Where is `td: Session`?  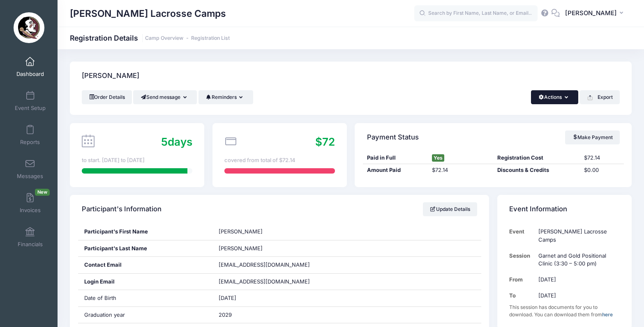
td: Session is located at coordinates (522, 260).